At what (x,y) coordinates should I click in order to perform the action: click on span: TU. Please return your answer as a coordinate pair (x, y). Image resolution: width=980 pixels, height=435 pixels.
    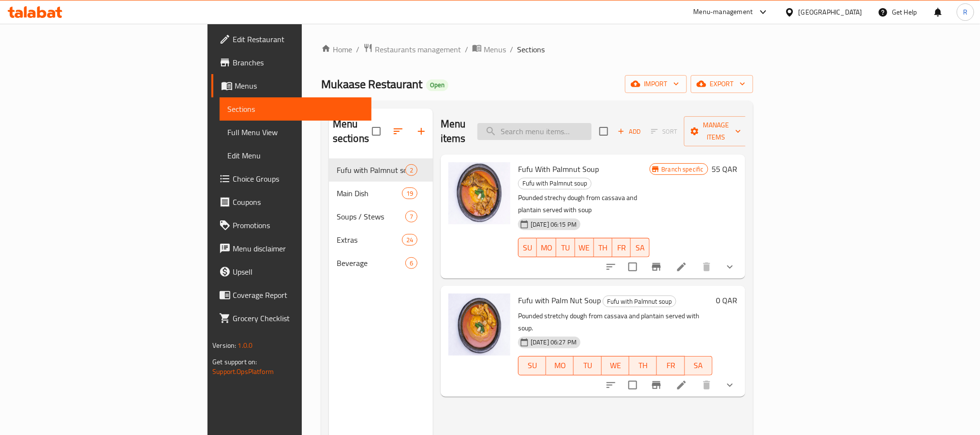
    Looking at the image, I should click on (588, 365).